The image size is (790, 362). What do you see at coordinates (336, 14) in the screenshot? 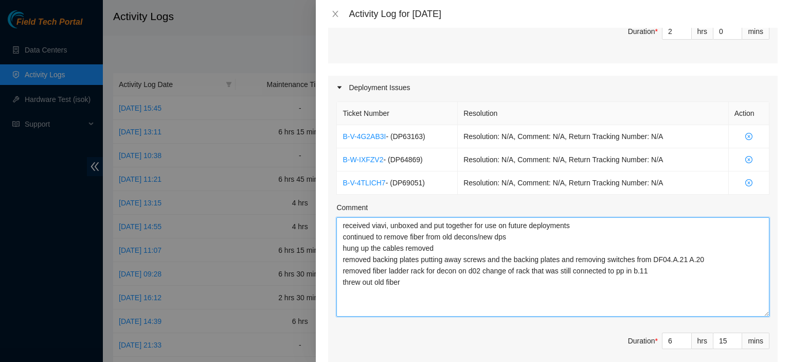
I see `button: Close` at bounding box center [336, 14].